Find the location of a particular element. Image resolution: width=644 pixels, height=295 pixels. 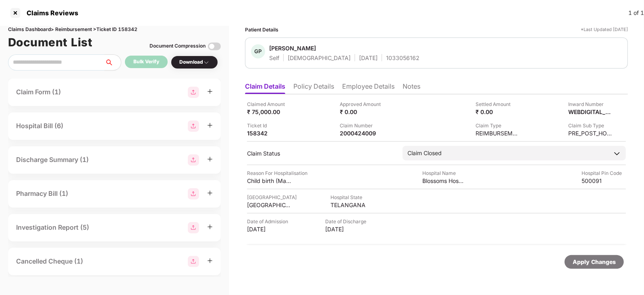

h1: Document List is located at coordinates (50, 42).